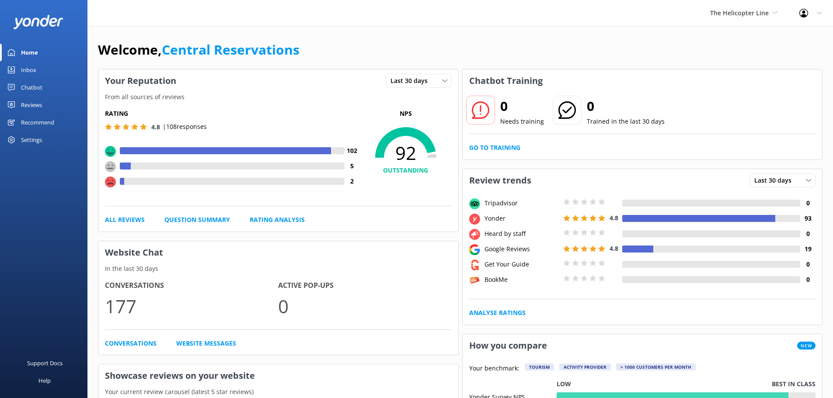 The image size is (833, 398). I want to click on p: 177, so click(191, 306).